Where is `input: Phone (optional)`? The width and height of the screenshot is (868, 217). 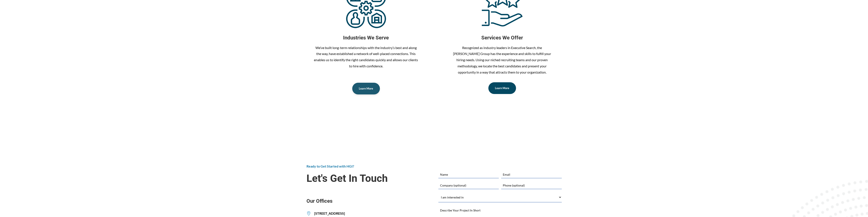
input: Phone (optional) is located at coordinates (531, 185).